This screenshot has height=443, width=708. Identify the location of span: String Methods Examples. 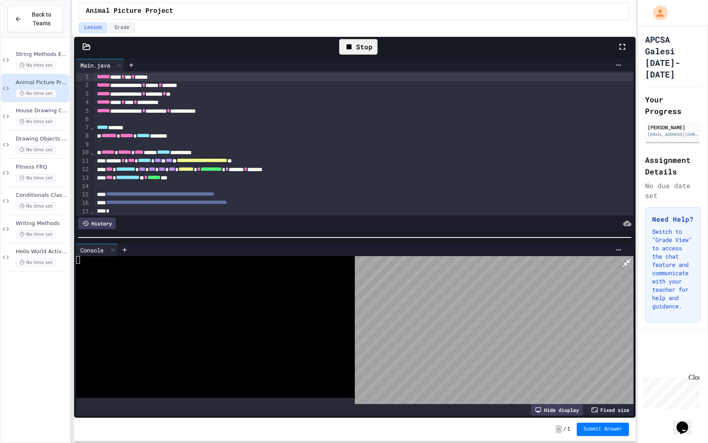
(42, 54).